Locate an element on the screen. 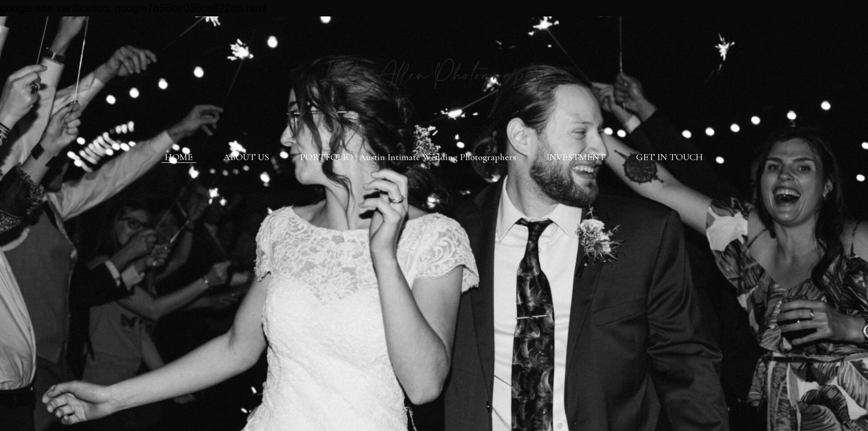 This screenshot has width=868, height=431. a: HOME is located at coordinates (179, 156).